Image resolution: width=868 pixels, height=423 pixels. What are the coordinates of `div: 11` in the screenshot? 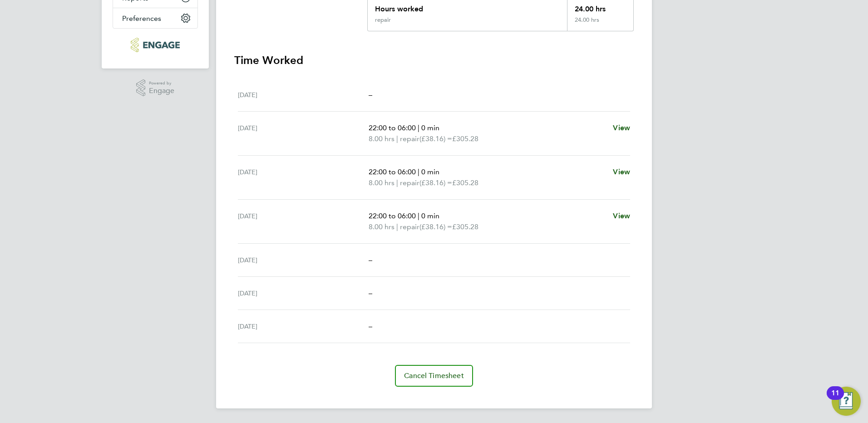 It's located at (835, 399).